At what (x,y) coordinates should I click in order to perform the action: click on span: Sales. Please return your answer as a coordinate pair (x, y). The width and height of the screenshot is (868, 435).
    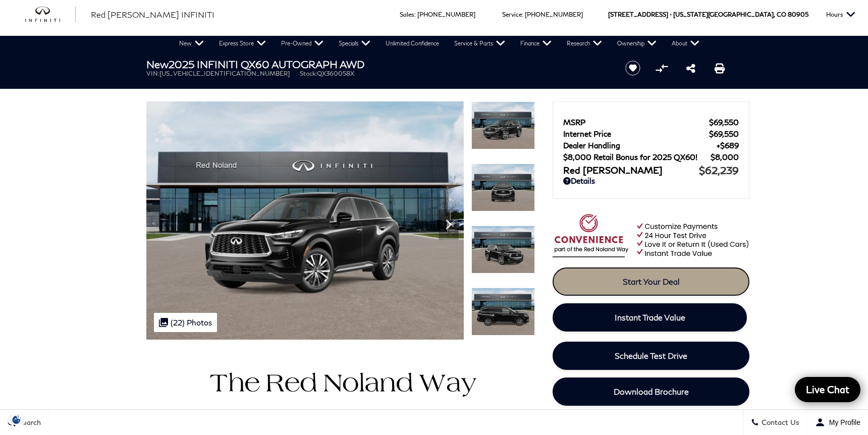
    Looking at the image, I should click on (407, 14).